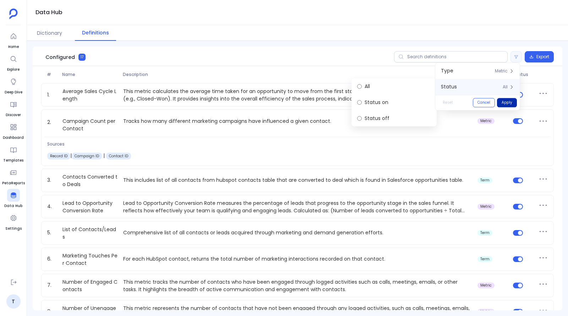 The width and height of the screenshot is (568, 316). What do you see at coordinates (90, 95) in the screenshot?
I see `a: Average Sales Cycle Length` at bounding box center [90, 95].